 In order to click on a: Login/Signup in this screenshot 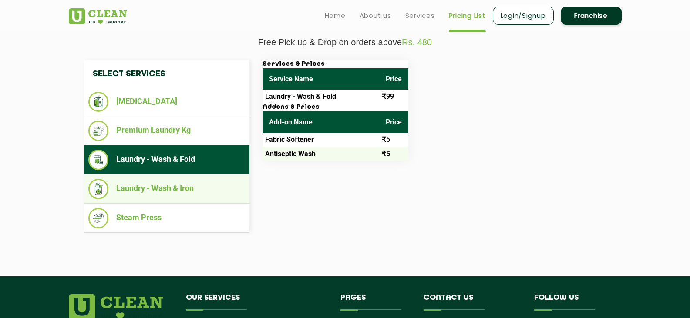, I will do `click(523, 16)`.